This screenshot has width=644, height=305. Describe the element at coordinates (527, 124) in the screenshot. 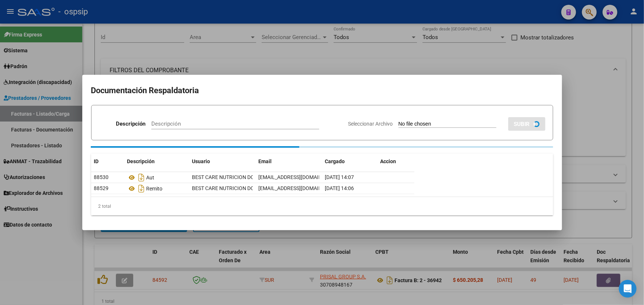

I see `button: SUBIR` at that location.